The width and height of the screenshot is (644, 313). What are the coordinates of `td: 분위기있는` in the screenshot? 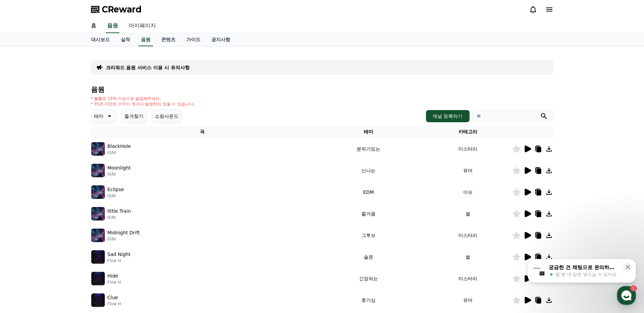 It's located at (368, 149).